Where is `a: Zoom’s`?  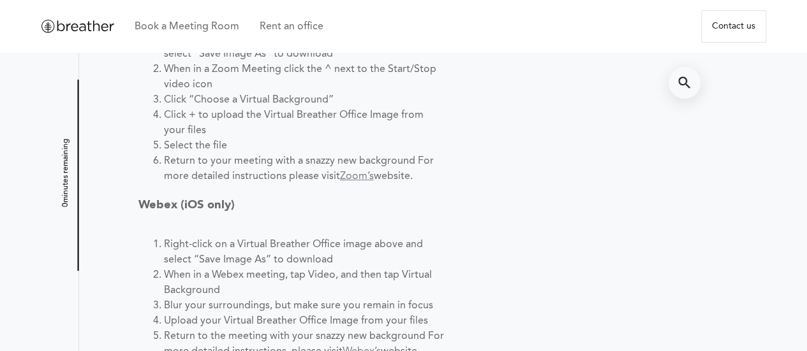 a: Zoom’s is located at coordinates (356, 177).